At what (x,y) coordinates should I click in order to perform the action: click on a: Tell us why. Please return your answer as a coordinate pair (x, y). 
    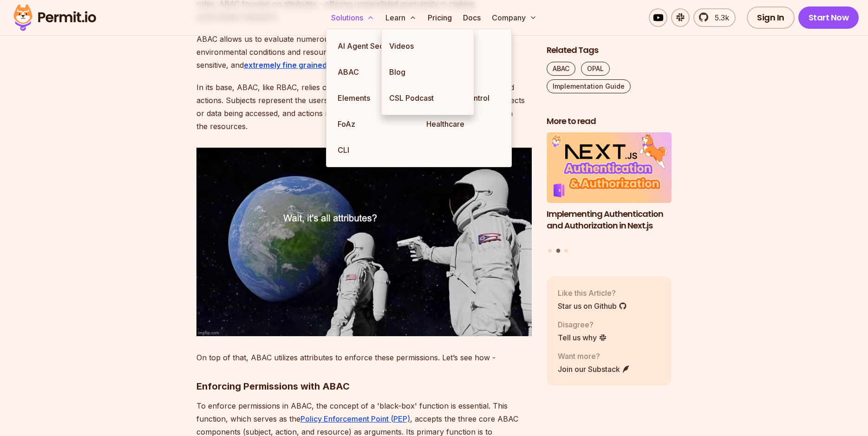
    Looking at the image, I should click on (582, 337).